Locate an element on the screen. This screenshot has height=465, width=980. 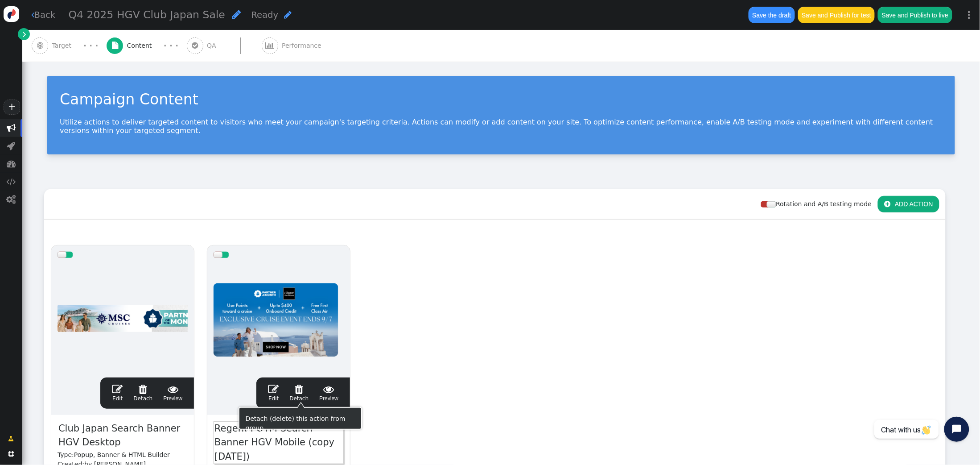
span: Content is located at coordinates (141, 46).